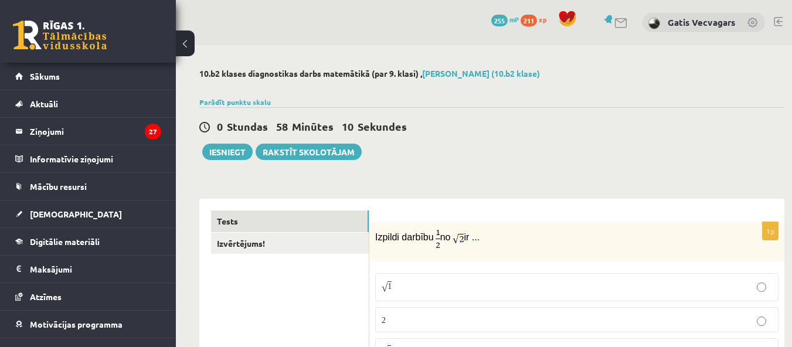 The image size is (792, 347). Describe the element at coordinates (382, 126) in the screenshot. I see `span: Sekundes` at that location.